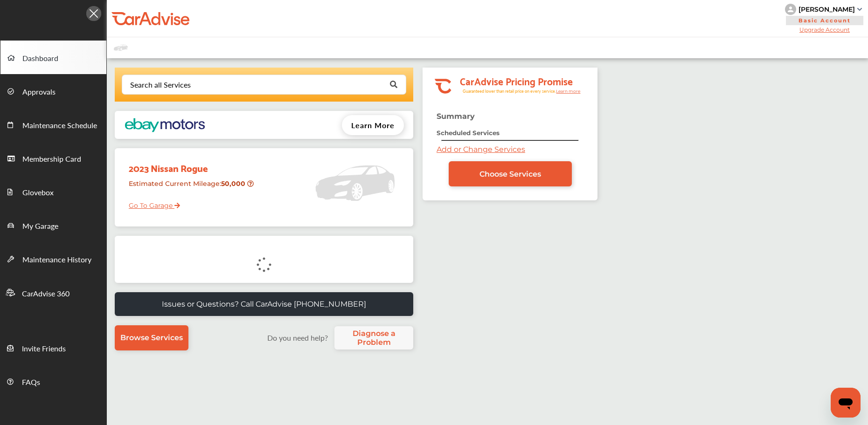  What do you see at coordinates (455, 116) in the screenshot?
I see `strong: Summary` at bounding box center [455, 116].